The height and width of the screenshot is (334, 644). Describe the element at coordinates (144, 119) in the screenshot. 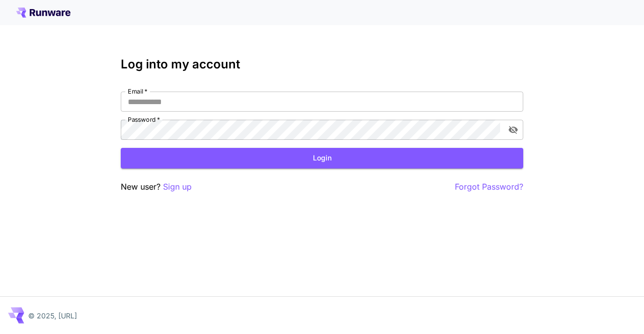

I see `label: Password` at that location.